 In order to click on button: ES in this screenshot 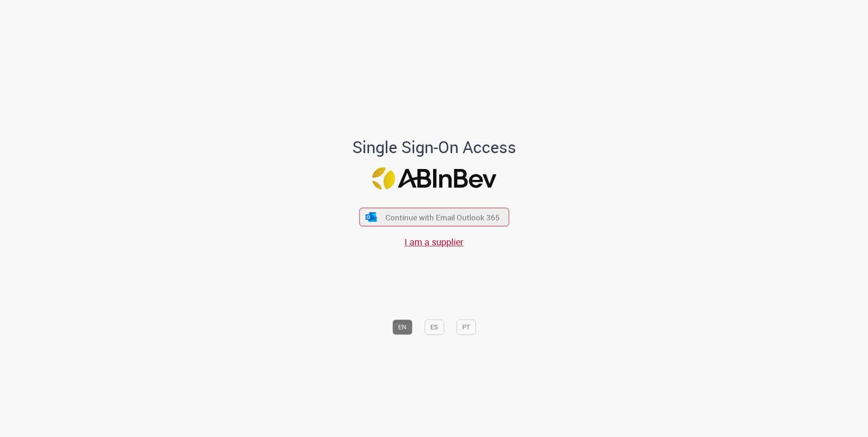, I will do `click(434, 327)`.